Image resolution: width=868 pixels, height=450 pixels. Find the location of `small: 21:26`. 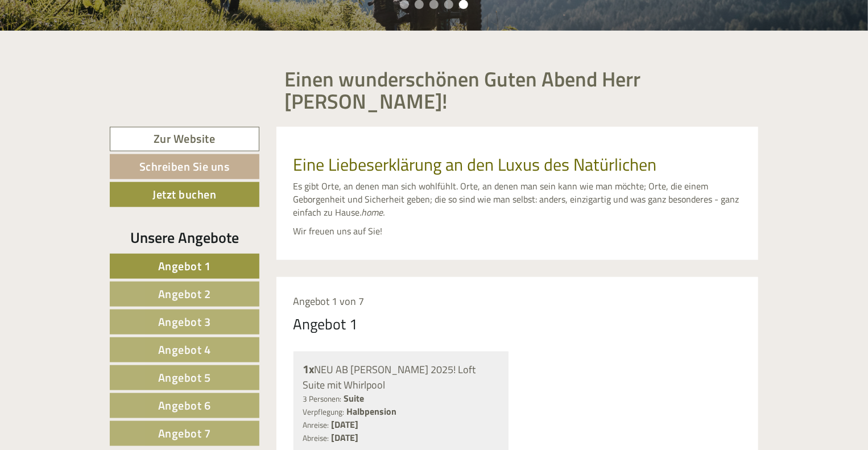

small: 21:26 is located at coordinates (96, 59).